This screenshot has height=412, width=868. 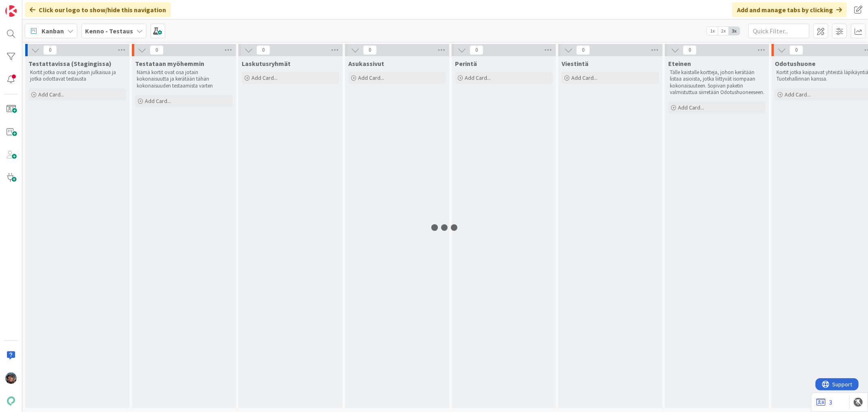 What do you see at coordinates (109, 31) in the screenshot?
I see `b: Kenno - Testaus` at bounding box center [109, 31].